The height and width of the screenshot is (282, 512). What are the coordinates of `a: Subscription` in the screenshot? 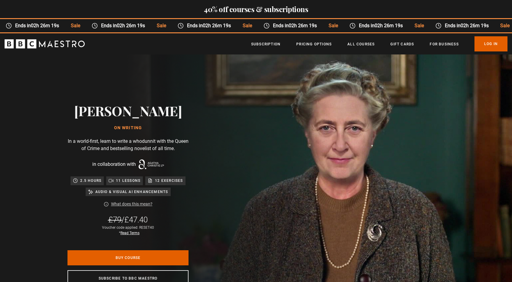 It's located at (266, 44).